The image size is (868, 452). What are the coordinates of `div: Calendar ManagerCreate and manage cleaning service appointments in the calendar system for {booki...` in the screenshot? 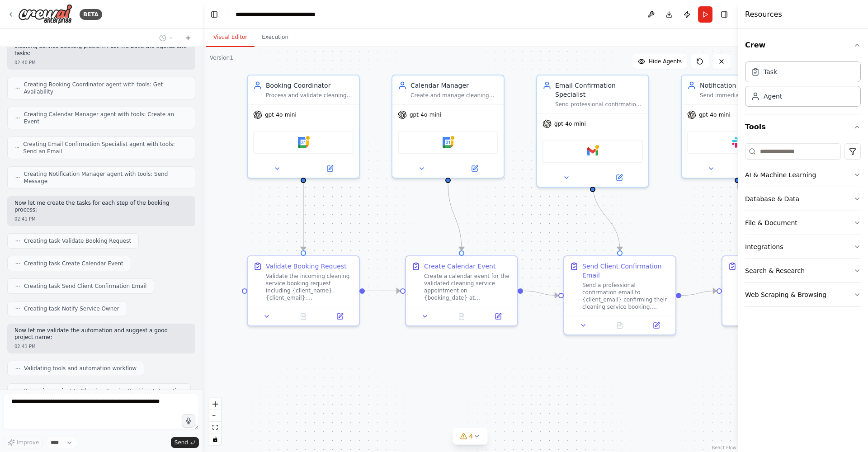 It's located at (448, 127).